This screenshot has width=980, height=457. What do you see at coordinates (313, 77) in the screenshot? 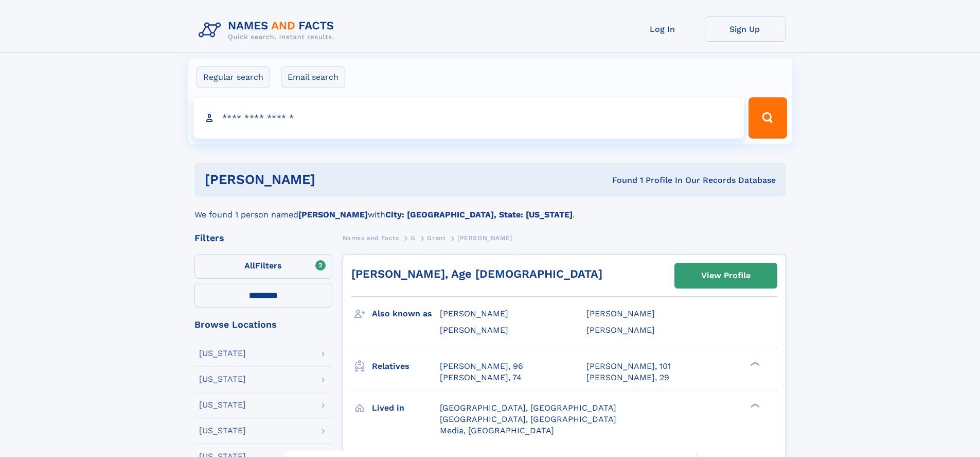
I see `label: Email search` at bounding box center [313, 77].